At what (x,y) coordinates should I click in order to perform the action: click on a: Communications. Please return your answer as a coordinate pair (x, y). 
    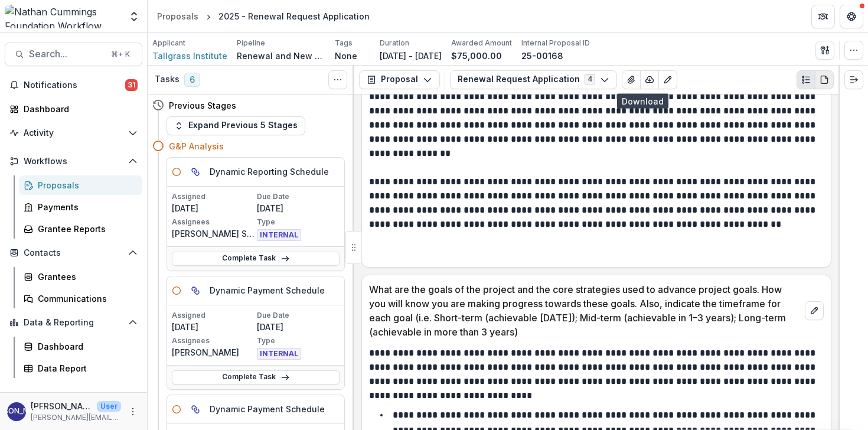
    Looking at the image, I should click on (80, 298).